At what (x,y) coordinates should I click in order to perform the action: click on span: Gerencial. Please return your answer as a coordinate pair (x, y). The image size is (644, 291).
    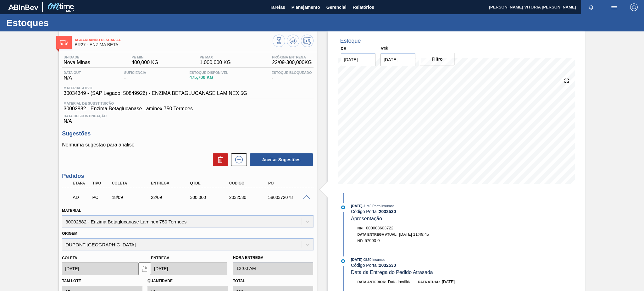
    Looking at the image, I should click on (337, 7).